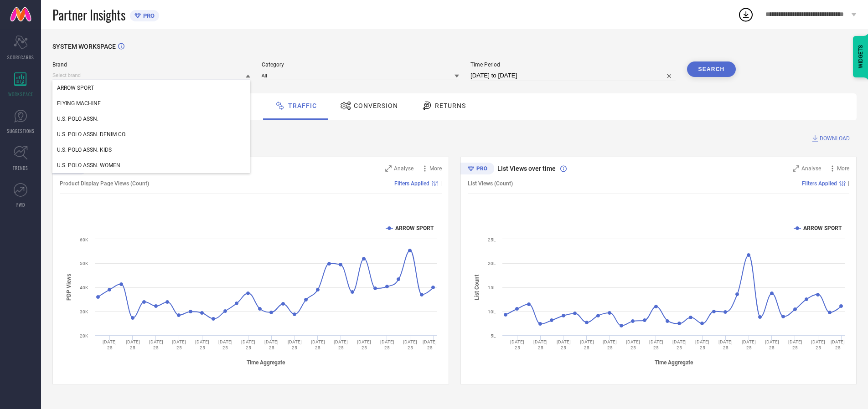  Describe the element at coordinates (20, 94) in the screenshot. I see `span: WORKSPACE` at that location.